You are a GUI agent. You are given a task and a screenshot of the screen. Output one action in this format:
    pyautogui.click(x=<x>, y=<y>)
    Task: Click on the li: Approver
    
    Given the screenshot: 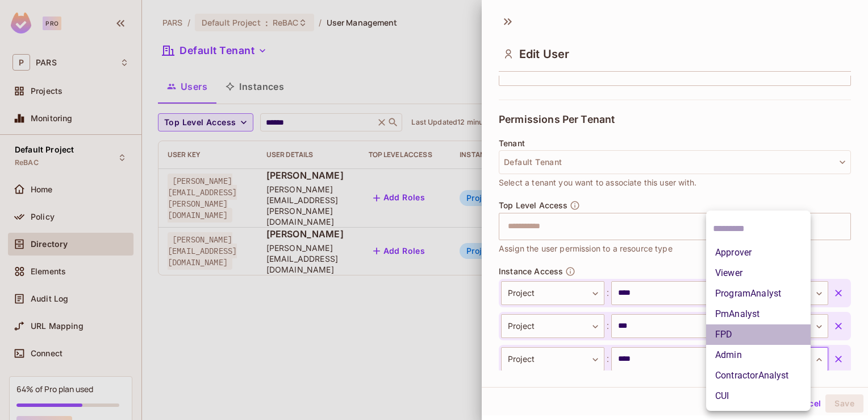 What is the action you would take?
    pyautogui.click(x=758, y=253)
    